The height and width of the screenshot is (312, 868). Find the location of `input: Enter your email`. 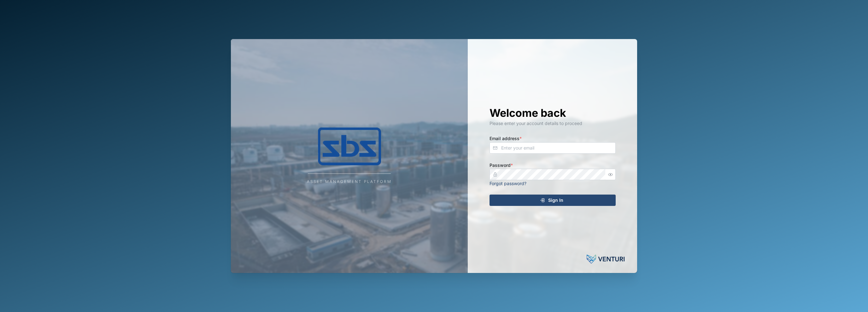

input: Enter your email is located at coordinates (553, 148).